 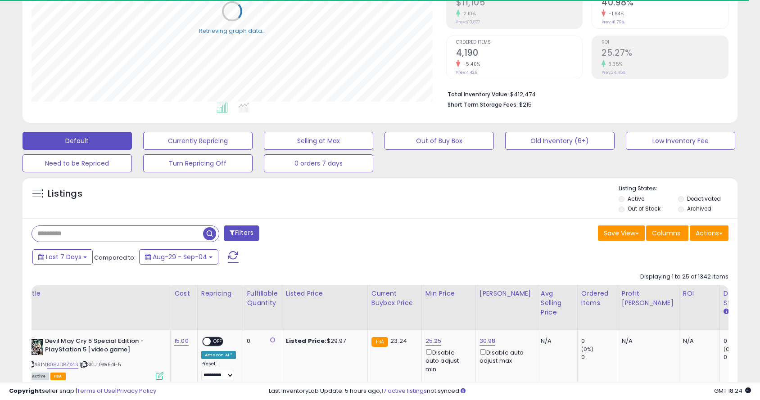 What do you see at coordinates (613, 73) in the screenshot?
I see `small: Prev: 24.45%` at bounding box center [613, 73].